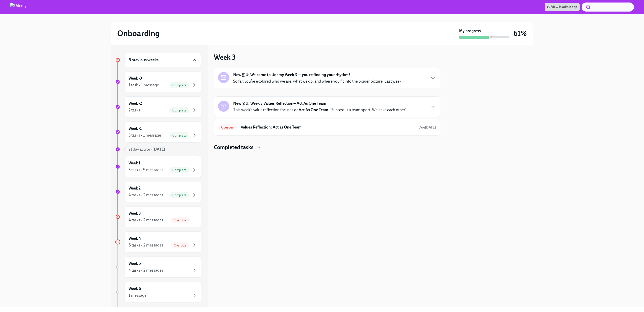 Image resolution: width=644 pixels, height=312 pixels. What do you see at coordinates (328, 127) in the screenshot?
I see `h6: Values Reflection: Act as One Team` at bounding box center [328, 127].